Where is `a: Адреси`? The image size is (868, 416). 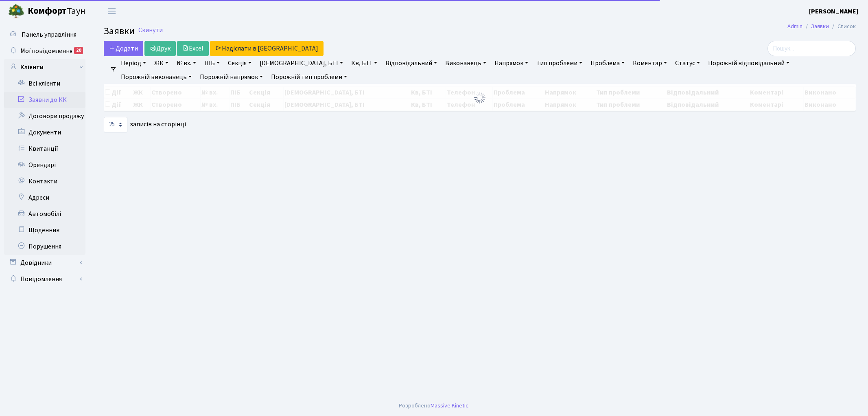 a: Адреси is located at coordinates (44, 197).